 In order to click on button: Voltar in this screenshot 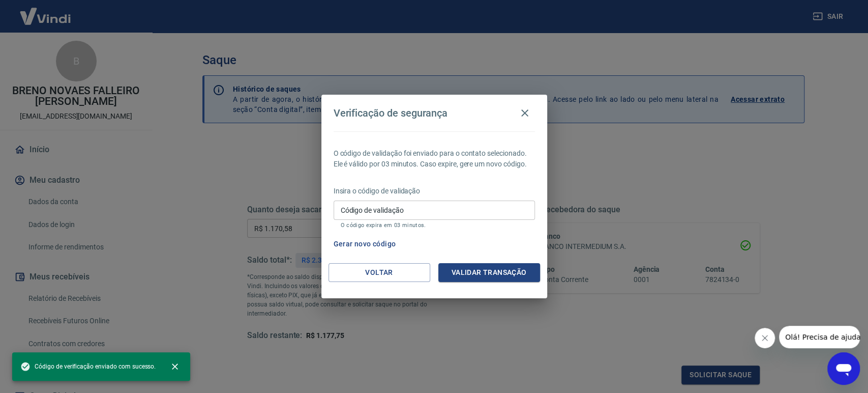, I will do `click(379, 272)`.